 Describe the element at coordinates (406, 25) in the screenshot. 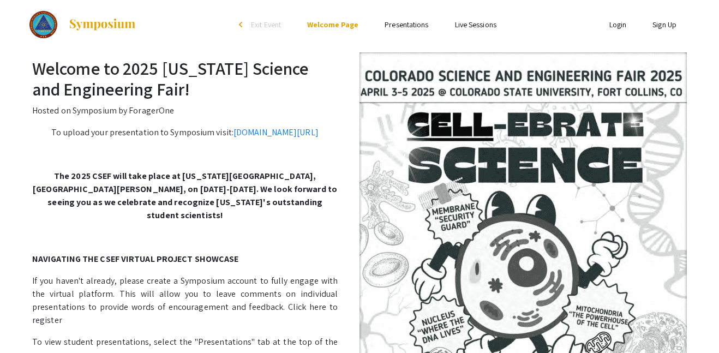

I see `a: Presentations` at that location.